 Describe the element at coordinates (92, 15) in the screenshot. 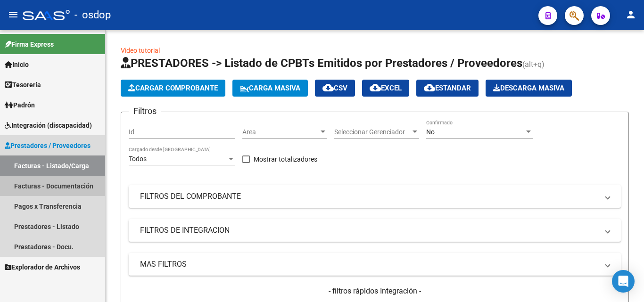

I see `span: - osdop` at that location.